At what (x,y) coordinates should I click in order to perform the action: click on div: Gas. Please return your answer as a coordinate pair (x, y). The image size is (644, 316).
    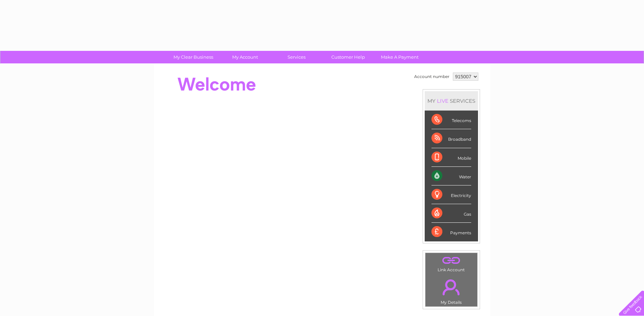
    Looking at the image, I should click on (451, 213).